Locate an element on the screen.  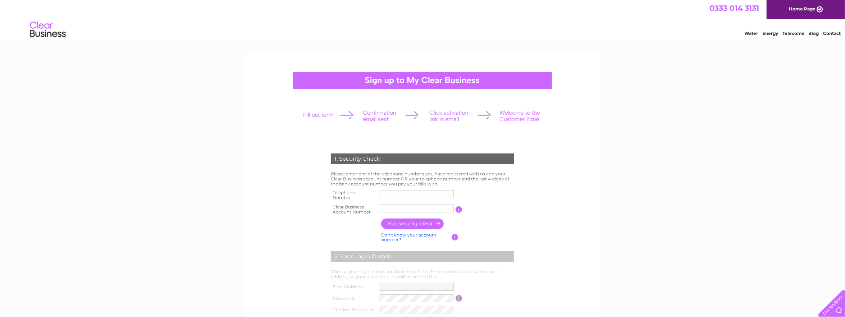
a: Telecoms is located at coordinates (794, 33).